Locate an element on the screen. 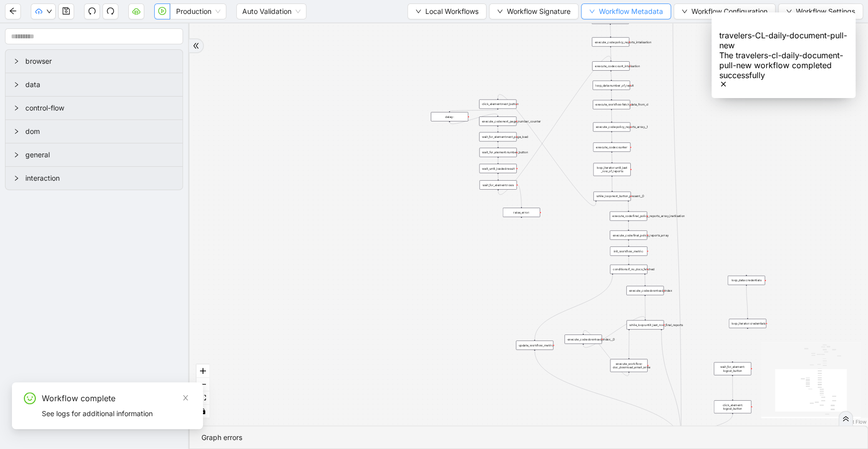 Image resolution: width=868 pixels, height=449 pixels. div: The travelers-cl-daily-document-pull-new workflow completed successfully is located at coordinates (783, 65).